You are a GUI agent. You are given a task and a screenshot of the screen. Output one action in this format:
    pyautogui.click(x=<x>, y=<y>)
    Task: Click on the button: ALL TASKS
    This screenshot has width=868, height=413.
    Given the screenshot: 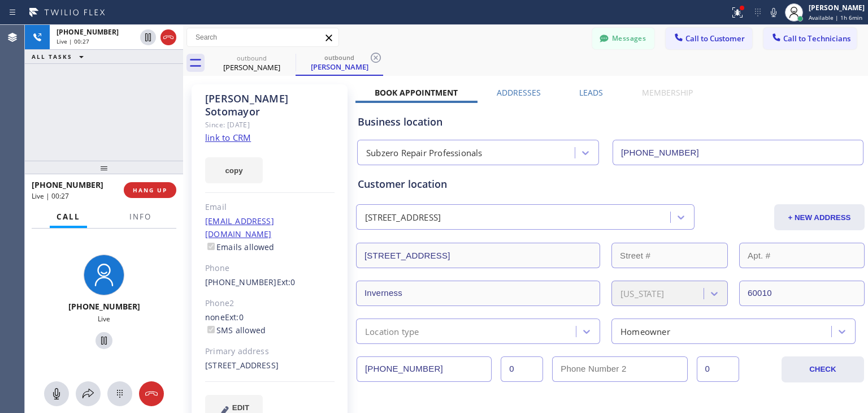 What is the action you would take?
    pyautogui.click(x=60, y=57)
    